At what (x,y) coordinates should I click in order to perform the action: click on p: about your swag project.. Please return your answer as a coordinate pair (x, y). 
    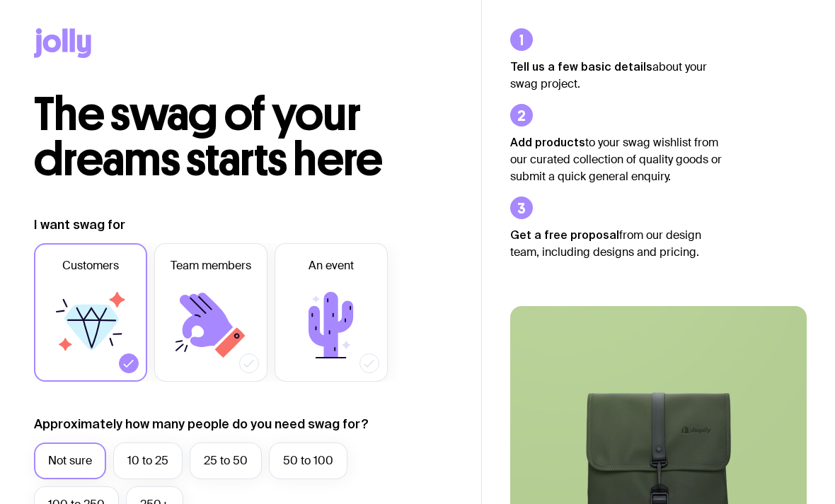
    Looking at the image, I should click on (616, 75).